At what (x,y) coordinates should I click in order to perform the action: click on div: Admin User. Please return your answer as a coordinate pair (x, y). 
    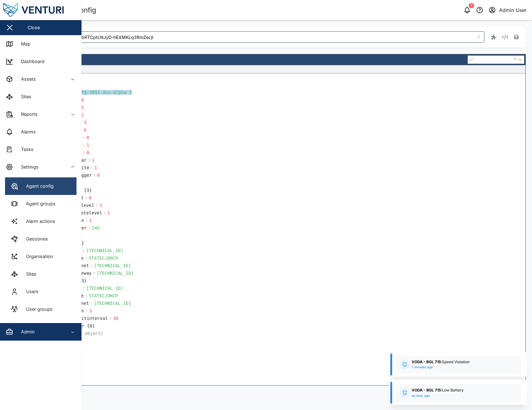
    Looking at the image, I should click on (514, 10).